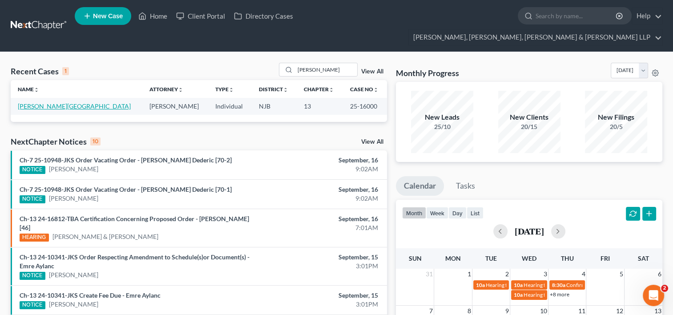 Image resolution: width=673 pixels, height=315 pixels. I want to click on div: New Clients, so click(530, 117).